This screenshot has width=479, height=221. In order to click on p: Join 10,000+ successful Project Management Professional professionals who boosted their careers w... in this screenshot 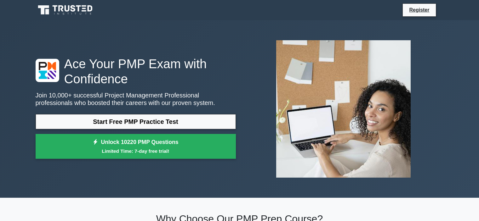, I will do `click(136, 99)`.